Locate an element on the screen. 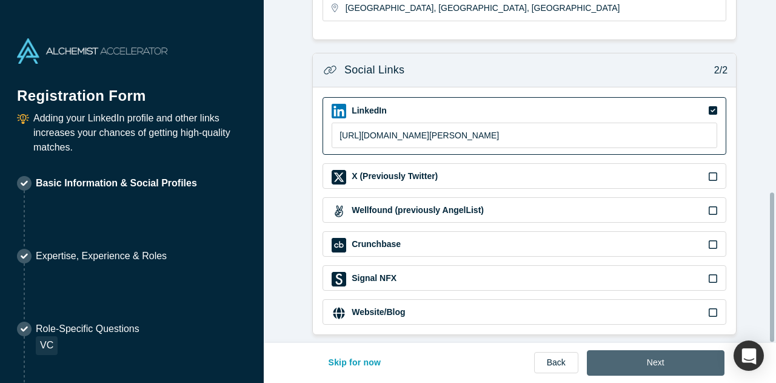  p: Basic Information & Social Profiles is located at coordinates (116, 183).